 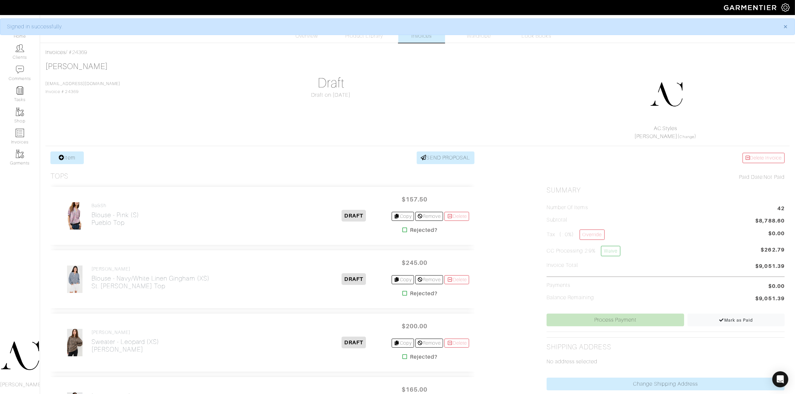 I want to click on span: Product Library, so click(x=364, y=36).